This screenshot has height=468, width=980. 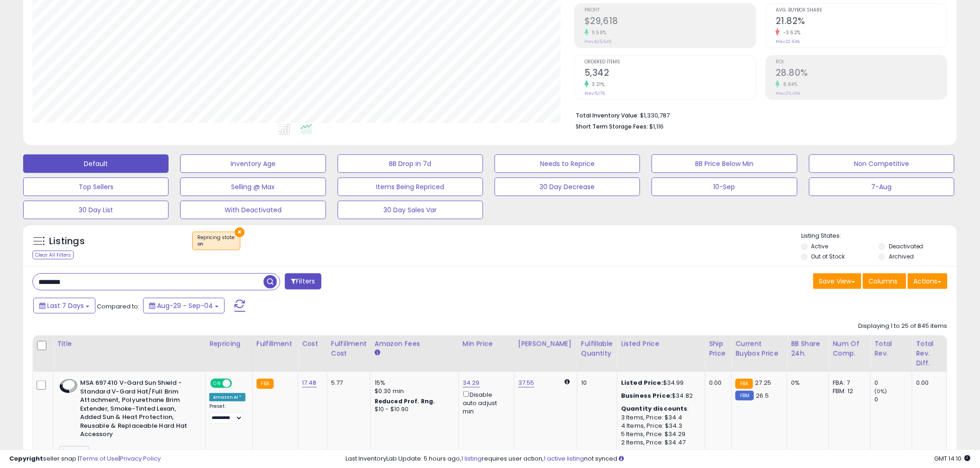 I want to click on div: BB Share 24h., so click(x=807, y=349).